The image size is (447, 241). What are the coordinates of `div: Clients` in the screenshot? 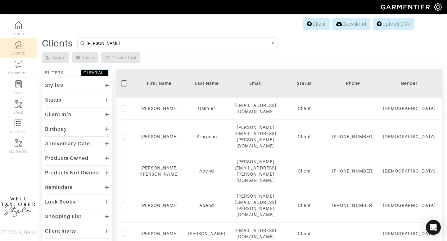 It's located at (57, 43).